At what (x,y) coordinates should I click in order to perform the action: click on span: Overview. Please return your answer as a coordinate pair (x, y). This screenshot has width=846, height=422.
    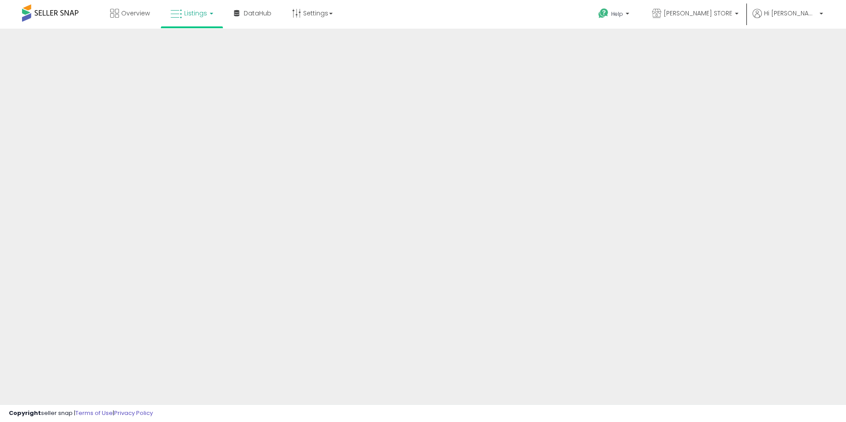
    Looking at the image, I should click on (135, 13).